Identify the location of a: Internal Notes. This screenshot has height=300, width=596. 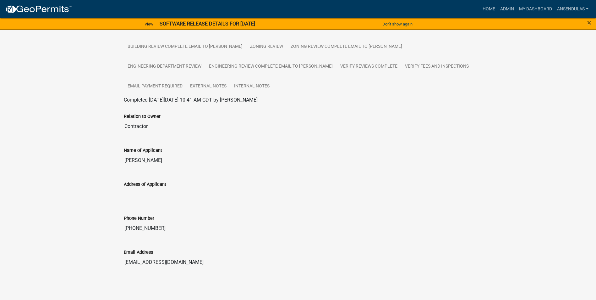
(252, 86).